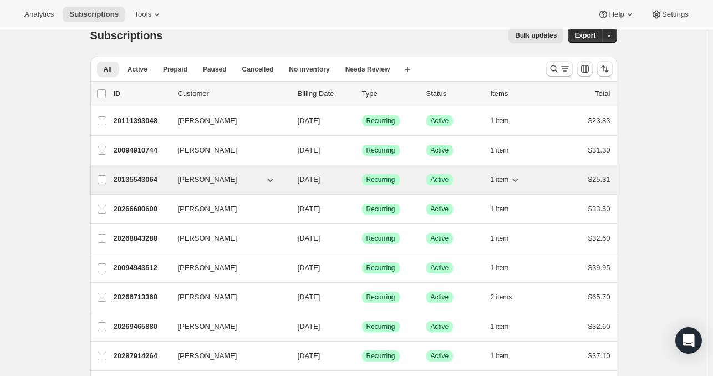 The height and width of the screenshot is (376, 713). I want to click on span: Bulk updates, so click(535, 35).